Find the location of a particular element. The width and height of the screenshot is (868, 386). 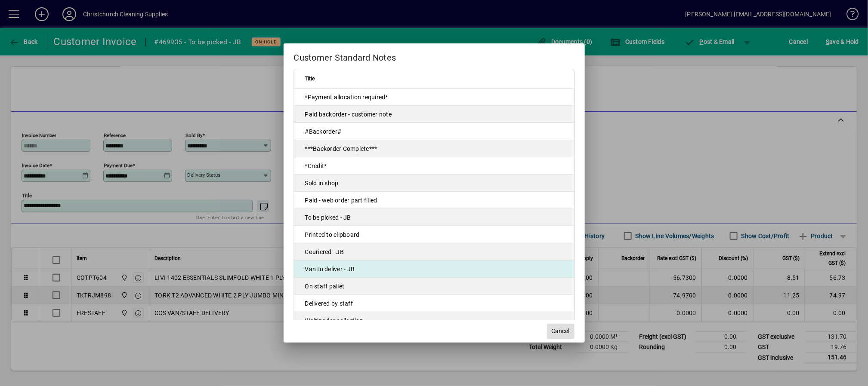

button: Cancel is located at coordinates (561, 331).